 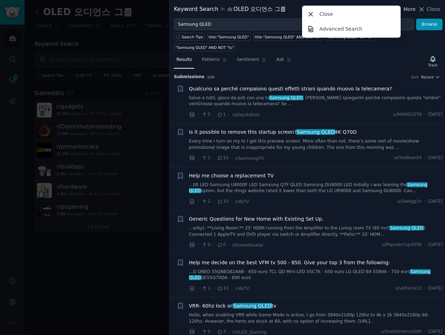 What do you see at coordinates (406, 9) in the screenshot?
I see `button: More` at bounding box center [406, 9].